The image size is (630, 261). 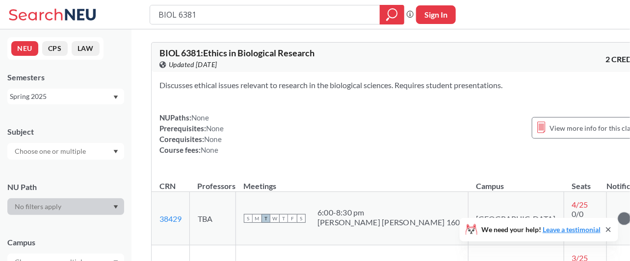 What do you see at coordinates (170, 219) in the screenshot?
I see `a: 38429` at bounding box center [170, 219].